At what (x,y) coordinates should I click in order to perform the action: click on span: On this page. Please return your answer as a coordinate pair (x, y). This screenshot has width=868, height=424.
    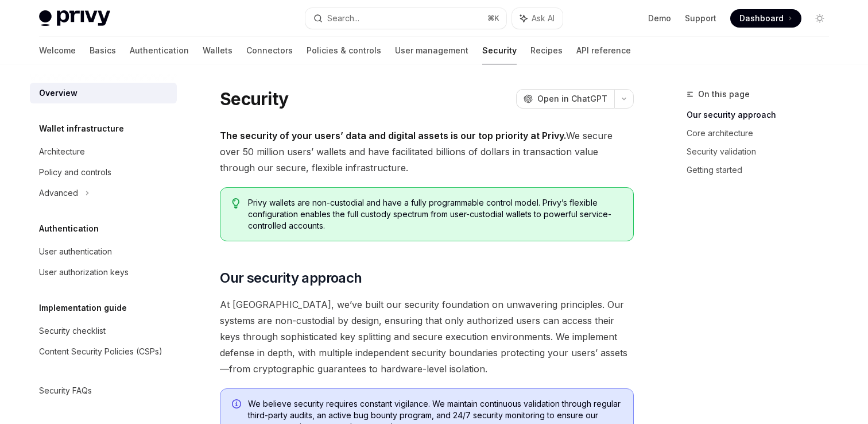
    Looking at the image, I should click on (724, 94).